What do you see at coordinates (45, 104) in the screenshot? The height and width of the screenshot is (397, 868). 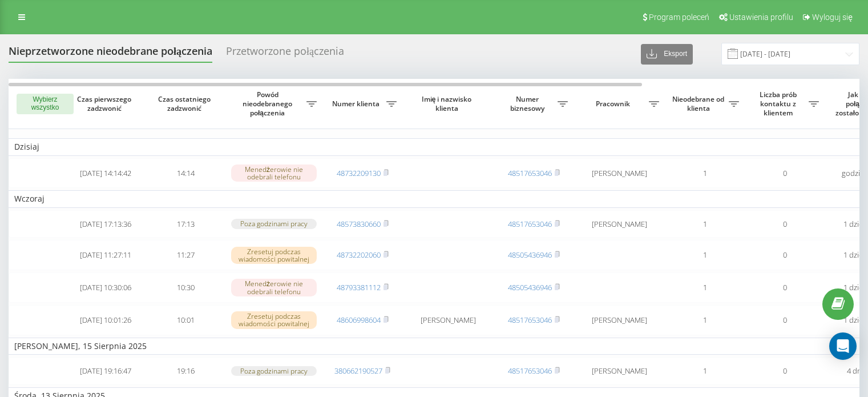 I see `button: Wybierz wszystko` at bounding box center [45, 104].